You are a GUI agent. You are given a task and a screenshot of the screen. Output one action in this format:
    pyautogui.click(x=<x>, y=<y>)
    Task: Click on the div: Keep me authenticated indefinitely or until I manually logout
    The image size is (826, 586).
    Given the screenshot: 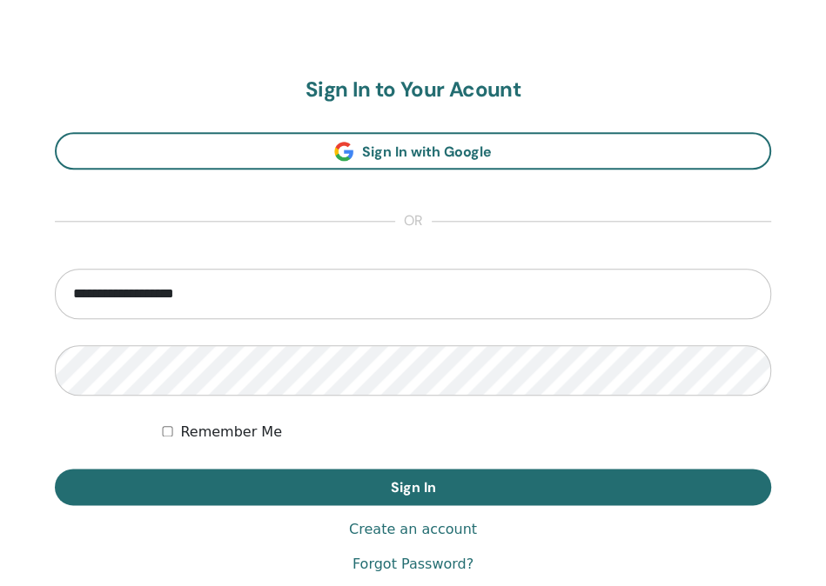 What is the action you would take?
    pyautogui.click(x=466, y=432)
    